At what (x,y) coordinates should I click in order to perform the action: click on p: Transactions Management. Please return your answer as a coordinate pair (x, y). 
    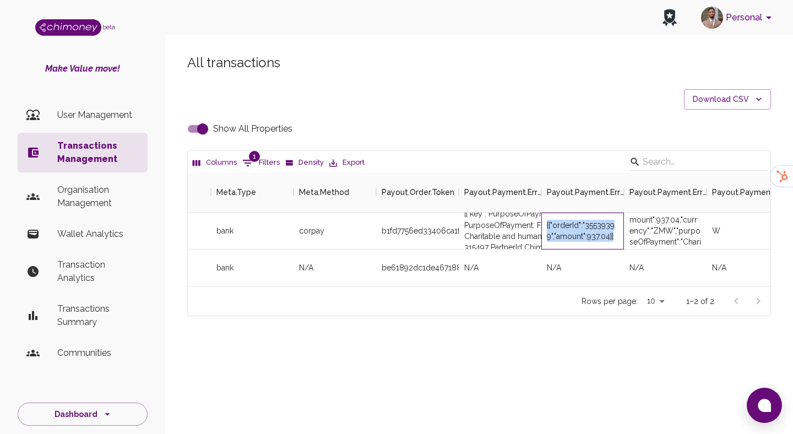
    Looking at the image, I should click on (98, 153).